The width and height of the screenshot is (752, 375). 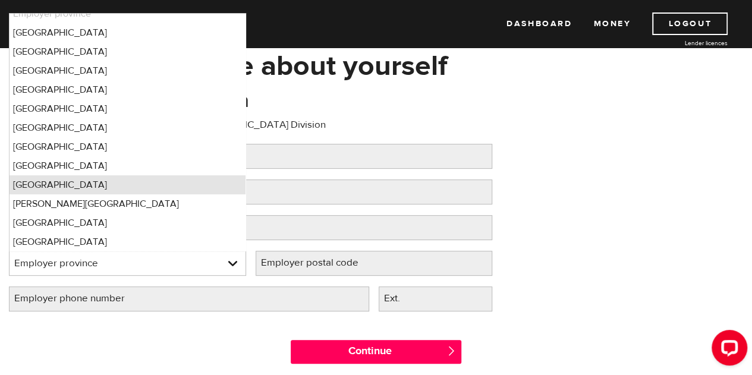 I want to click on label: Ext., so click(x=401, y=299).